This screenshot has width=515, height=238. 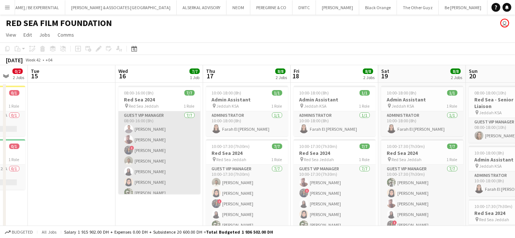 What do you see at coordinates (18, 71) in the screenshot?
I see `span: 0/2` at bounding box center [18, 71].